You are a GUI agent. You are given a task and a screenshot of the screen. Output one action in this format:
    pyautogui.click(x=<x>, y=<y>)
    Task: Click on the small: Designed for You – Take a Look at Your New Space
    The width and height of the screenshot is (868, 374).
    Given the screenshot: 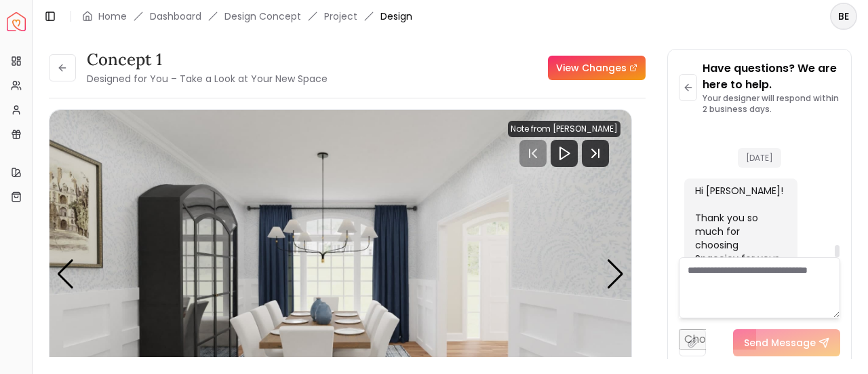 What is the action you would take?
    pyautogui.click(x=207, y=79)
    